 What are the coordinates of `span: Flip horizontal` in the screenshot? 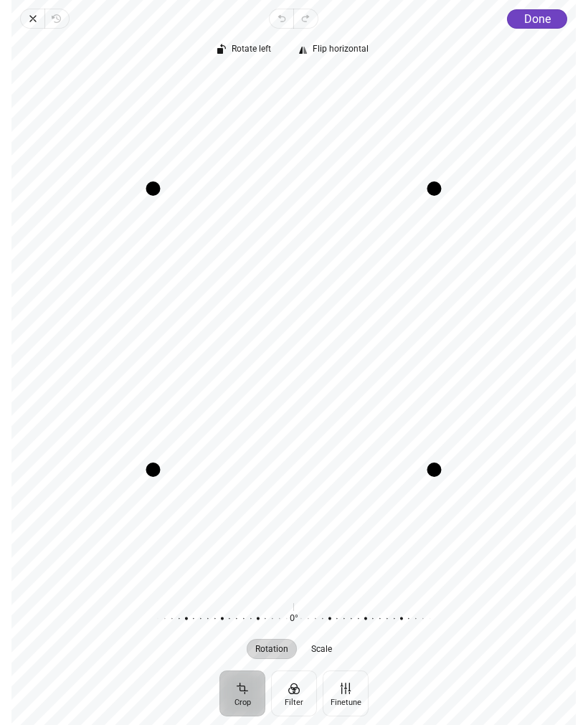 It's located at (341, 49).